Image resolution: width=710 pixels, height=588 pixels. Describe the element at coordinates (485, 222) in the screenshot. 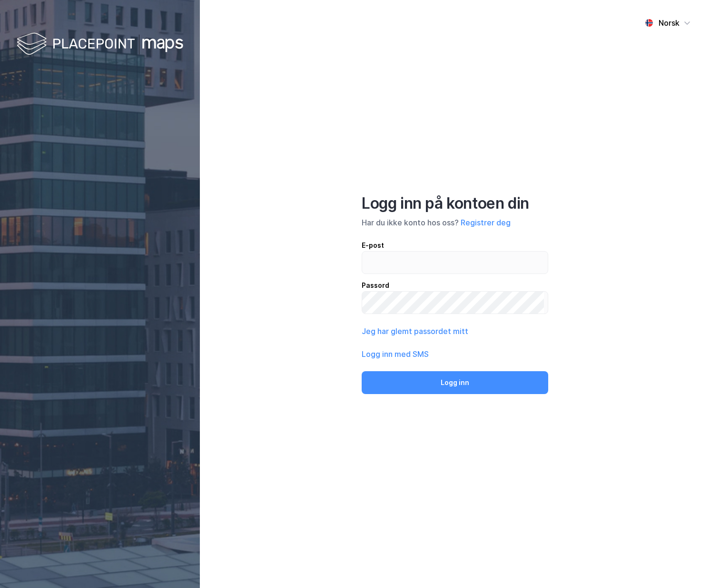

I see `button: Registrer deg` at that location.